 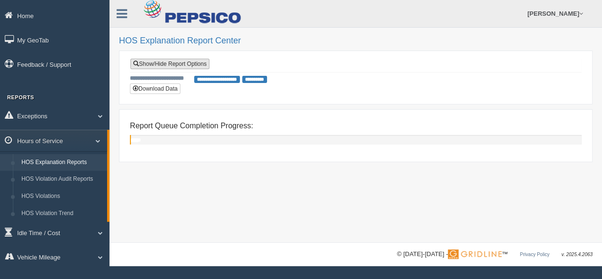 I want to click on span: v. 2025.4.2063, so click(x=577, y=254).